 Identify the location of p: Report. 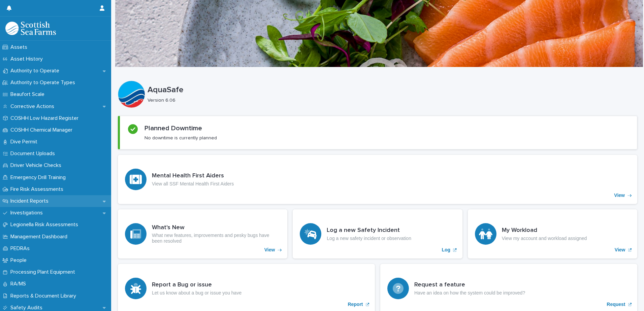
(355, 304).